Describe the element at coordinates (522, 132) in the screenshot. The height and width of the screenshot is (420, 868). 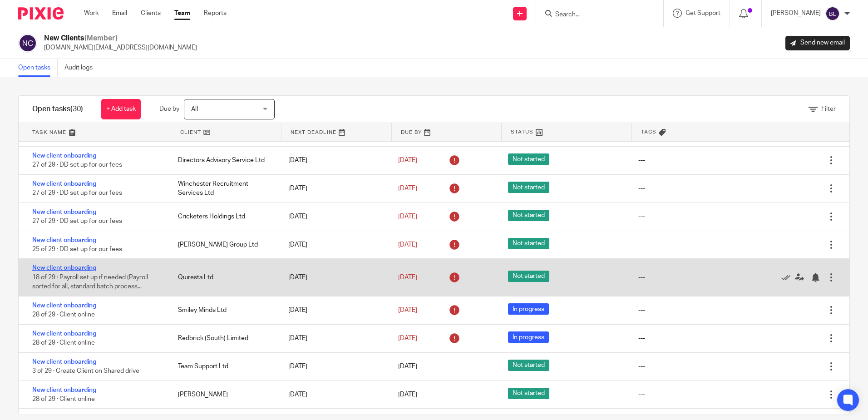
I see `span: Status` at that location.